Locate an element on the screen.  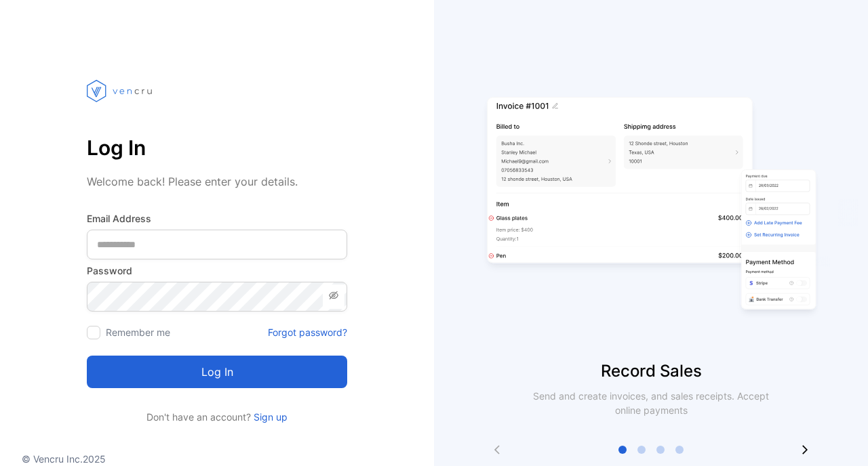
p: Record Sales is located at coordinates (651, 371).